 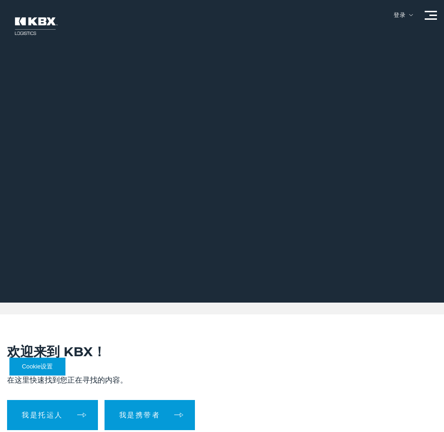 What do you see at coordinates (399, 15) in the screenshot?
I see `font: 登录` at bounding box center [399, 15].